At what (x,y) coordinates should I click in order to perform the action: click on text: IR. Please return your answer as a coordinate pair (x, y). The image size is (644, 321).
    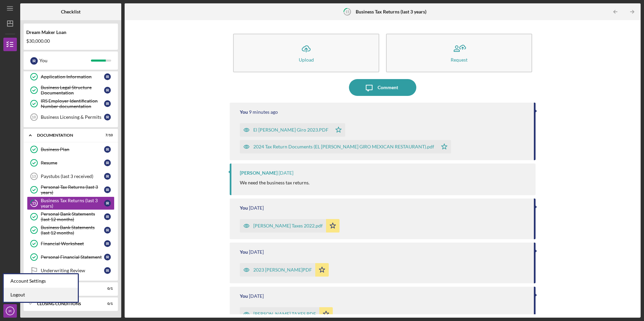
    Looking at the image, I should click on (10, 310).